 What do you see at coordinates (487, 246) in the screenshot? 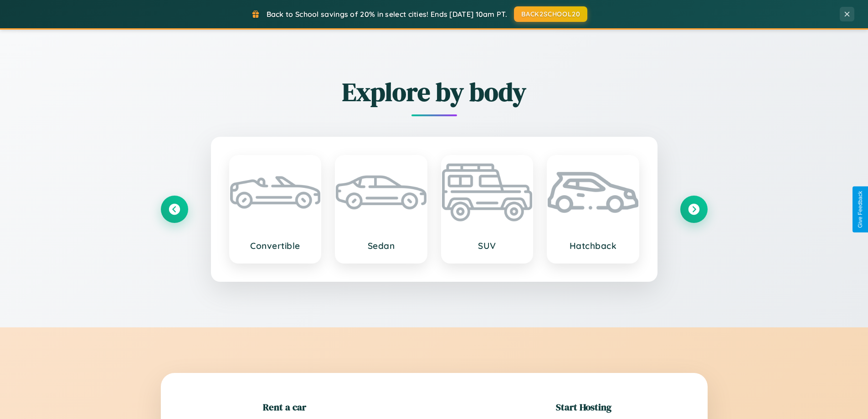
I see `h3: SUV` at bounding box center [487, 246].